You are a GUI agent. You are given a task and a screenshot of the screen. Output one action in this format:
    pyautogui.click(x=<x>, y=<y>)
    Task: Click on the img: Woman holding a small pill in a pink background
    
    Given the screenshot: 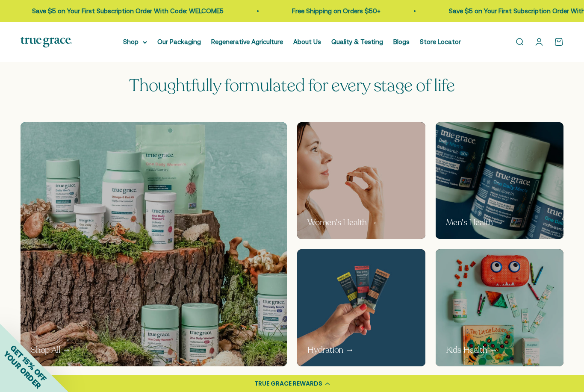 What is the action you would take?
    pyautogui.click(x=361, y=180)
    